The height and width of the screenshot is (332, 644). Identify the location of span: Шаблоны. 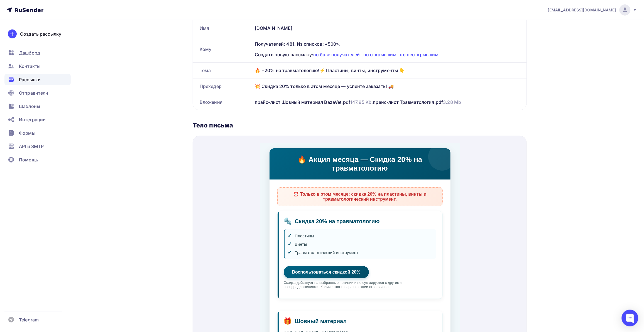
(30, 106).